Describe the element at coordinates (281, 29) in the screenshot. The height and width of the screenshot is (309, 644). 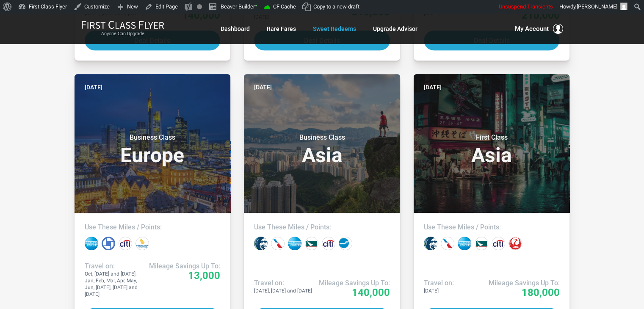
I see `a: Rare Fares` at that location.